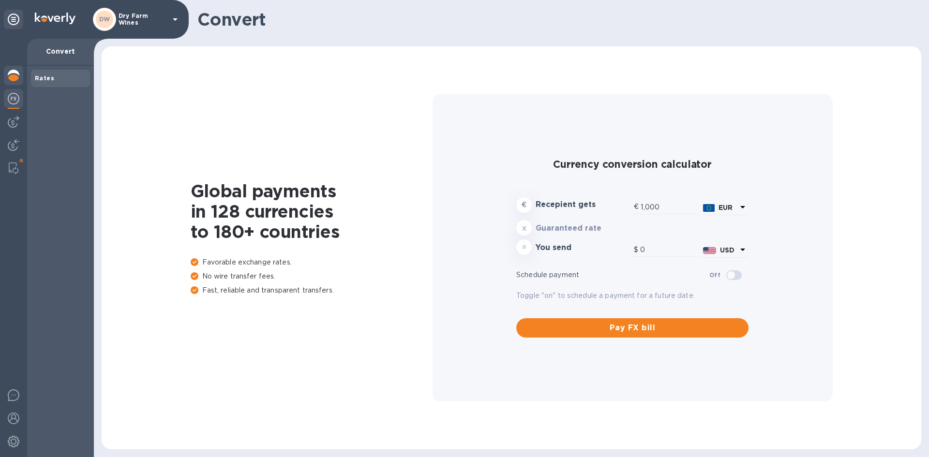 The height and width of the screenshot is (457, 929). I want to click on h1: Convert, so click(556, 19).